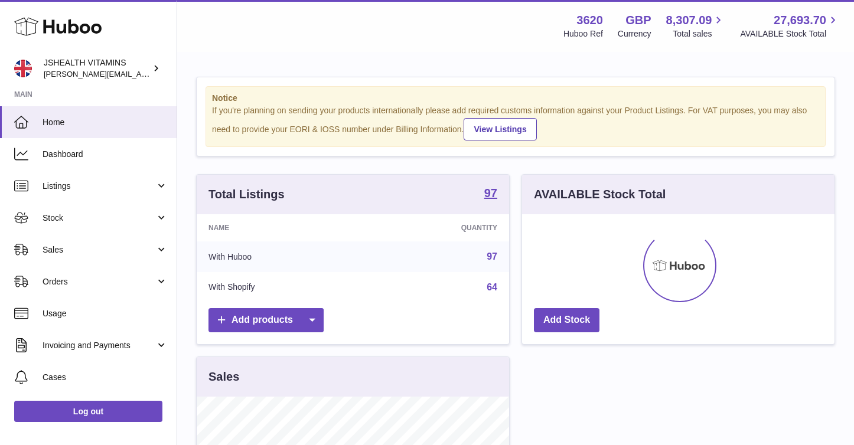  What do you see at coordinates (491, 193) in the screenshot?
I see `strong: 97` at bounding box center [491, 193].